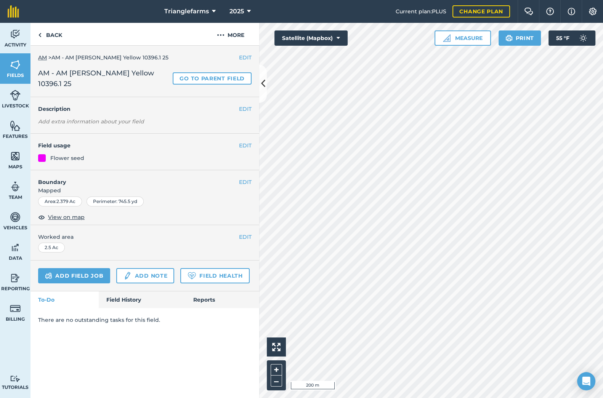 The height and width of the screenshot is (398, 603). I want to click on img: svg+xml;base64,PHN2ZyB4bWxucz0iaHR0cDovL3d3dy53My5vcmcvMjAwMC9zdmciIHdpZHRoPSIxOSIgaGVpZ2h0PSIyNC..., so click(509, 38).